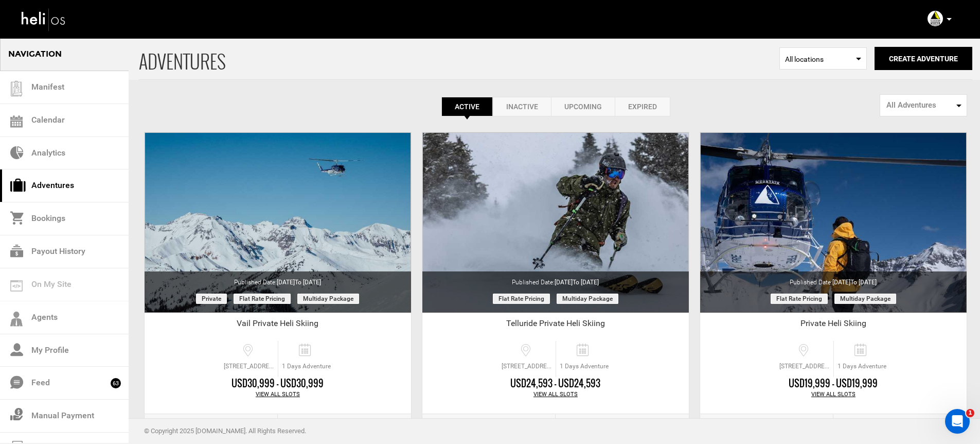  Describe the element at coordinates (521, 106) in the screenshot. I see `a: Inactive` at that location.